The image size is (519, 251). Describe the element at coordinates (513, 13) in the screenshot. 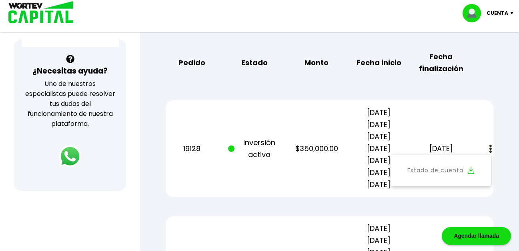

I see `img: icon-down` at that location.